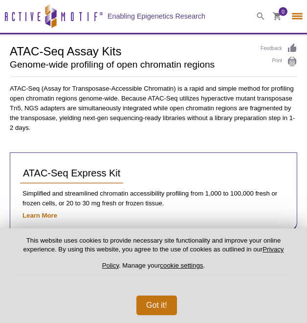  What do you see at coordinates (154, 108) in the screenshot?
I see `p: ATAC-Seq (Assay for Transposase-Accessible Chromatin) is a rapid and simple method for profiling ...` at bounding box center [154, 108].